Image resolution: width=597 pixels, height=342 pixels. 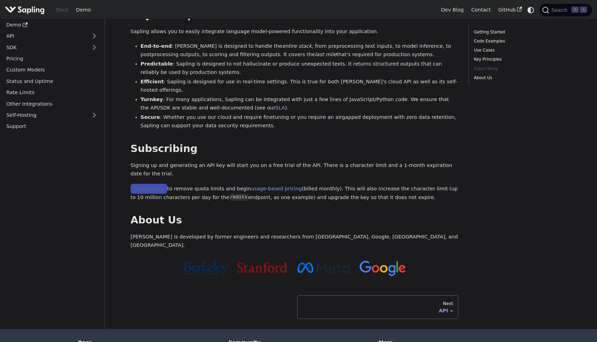 What do you see at coordinates (295, 170) in the screenshot?
I see `p: Signing up and generating an API key will start you on a free trial of the API. There is a charac...` at bounding box center [295, 170].